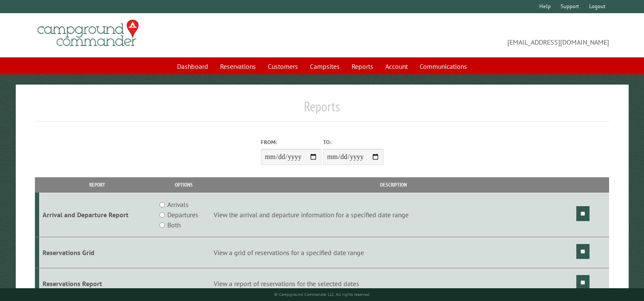 The image size is (644, 301). Describe the element at coordinates (394, 253) in the screenshot. I see `td: View a grid of reservations for a specified date range` at that location.